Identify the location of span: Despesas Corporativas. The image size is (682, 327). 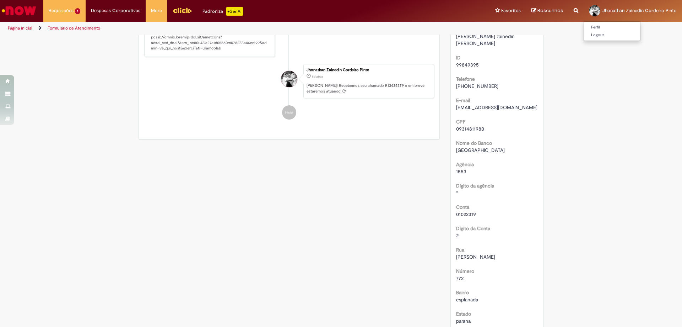
(115, 11).